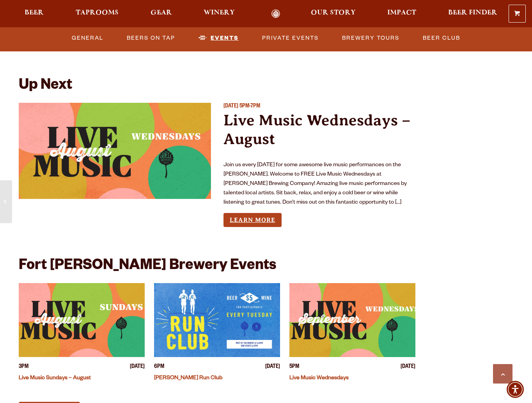  What do you see at coordinates (151, 38) in the screenshot?
I see `a: Beers on Tap` at bounding box center [151, 38].